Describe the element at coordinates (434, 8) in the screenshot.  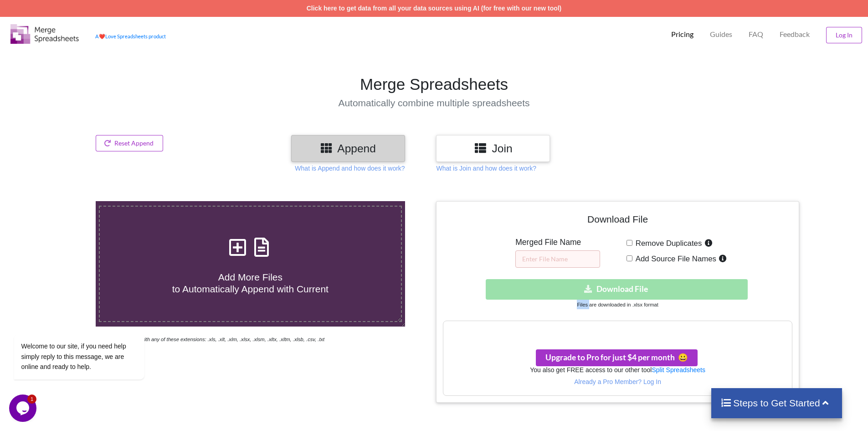
I see `a: Click here to get data from all your data sources using AI (for free with our new tool)` at that location.